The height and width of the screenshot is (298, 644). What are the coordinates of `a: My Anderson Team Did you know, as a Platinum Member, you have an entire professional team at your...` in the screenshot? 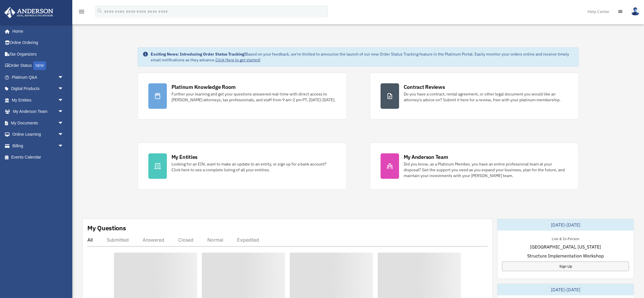 It's located at (474, 166).